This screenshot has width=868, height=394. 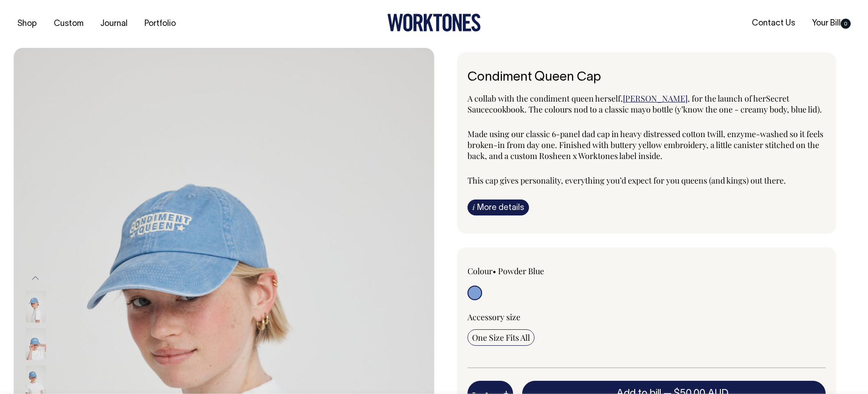 I want to click on span: A collab with the condiment queen herself,, so click(x=545, y=98).